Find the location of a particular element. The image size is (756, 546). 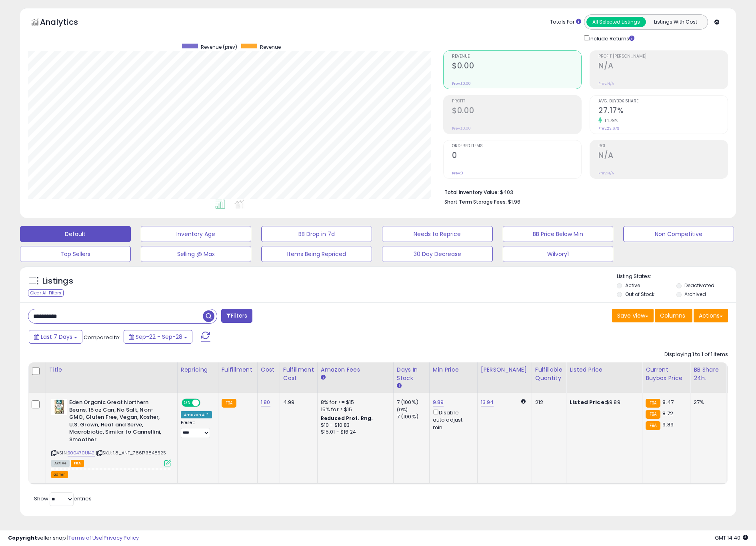

div: Disable auto adjust min is located at coordinates (452, 419).